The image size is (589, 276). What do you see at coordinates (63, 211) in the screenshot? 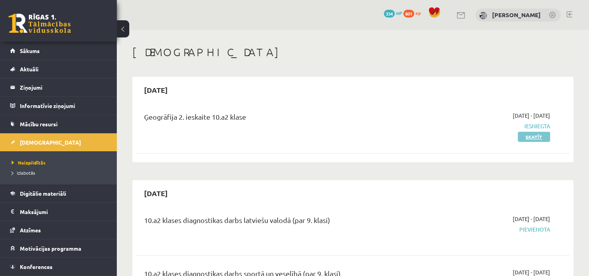
I see `legend: Maksājumi` at bounding box center [63, 211].